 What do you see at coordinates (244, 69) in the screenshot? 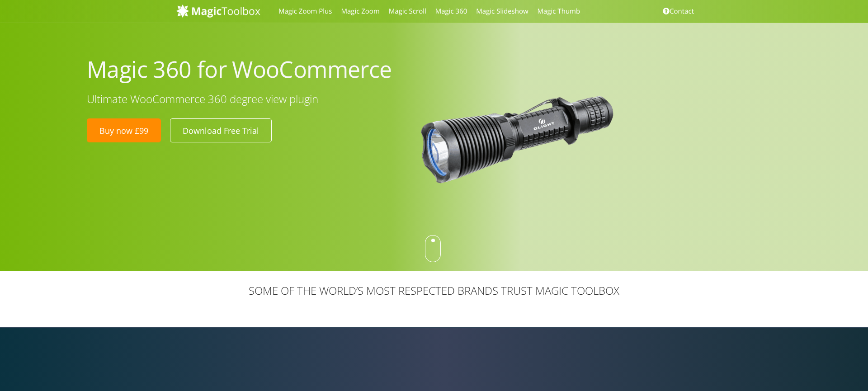
I see `h1: Magic 360 for WooCommerce` at bounding box center [244, 69].